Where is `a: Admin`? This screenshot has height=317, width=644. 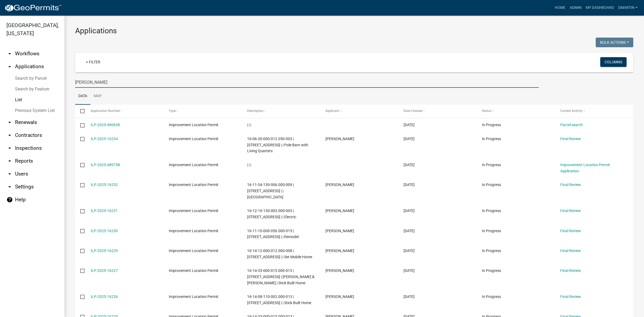
a: Admin is located at coordinates (576, 8).